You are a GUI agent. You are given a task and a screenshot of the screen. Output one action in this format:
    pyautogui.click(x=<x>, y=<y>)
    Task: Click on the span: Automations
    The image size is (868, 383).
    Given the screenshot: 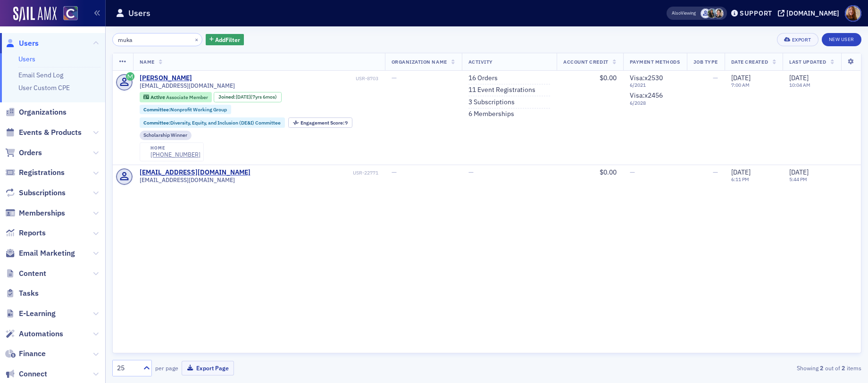 What is the action you would take?
    pyautogui.click(x=41, y=334)
    